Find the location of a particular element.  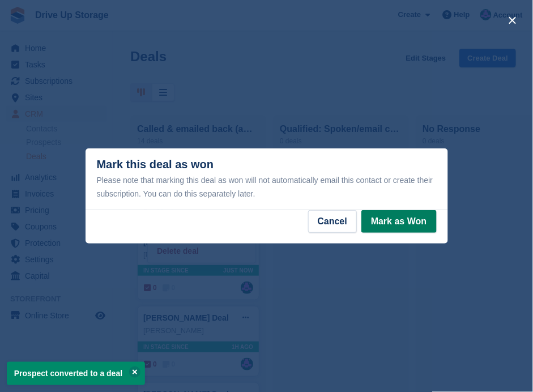

div: Mark this deal as won is located at coordinates (267, 179).